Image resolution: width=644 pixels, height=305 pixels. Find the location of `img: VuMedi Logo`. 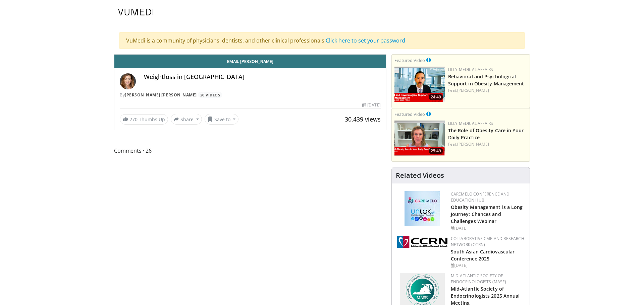

img: VuMedi Logo is located at coordinates (136, 12).